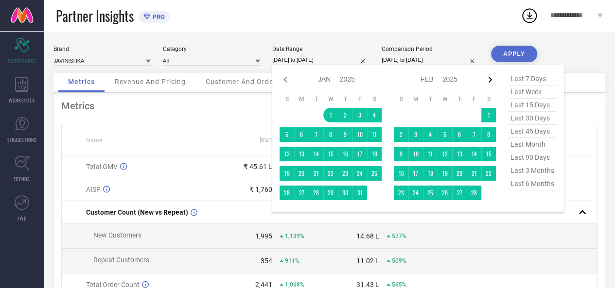  Describe the element at coordinates (460, 174) in the screenshot. I see `td: Thu Feb 20 2025` at that location.